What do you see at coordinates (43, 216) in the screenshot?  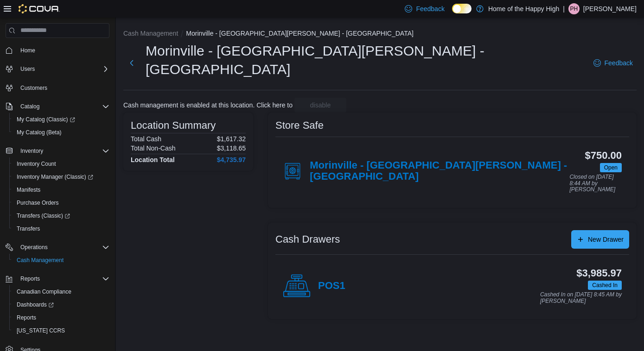 I see `span: Transfers (Classic)` at bounding box center [43, 216].